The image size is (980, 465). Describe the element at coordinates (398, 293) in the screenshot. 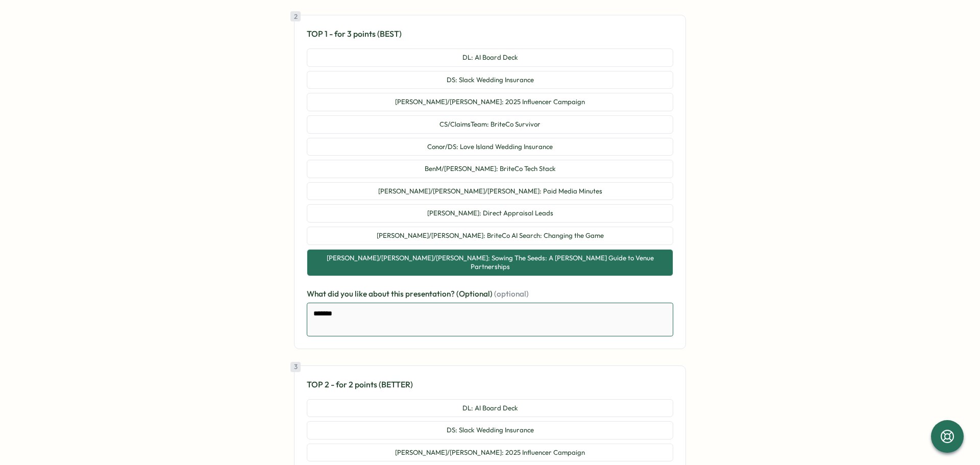

I see `span: this` at that location.